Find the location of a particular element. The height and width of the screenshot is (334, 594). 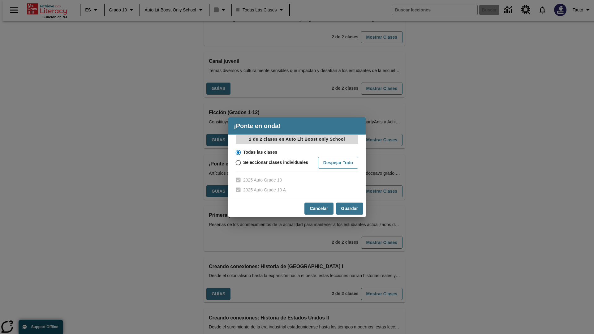

button: Cancelar is located at coordinates (318, 208).